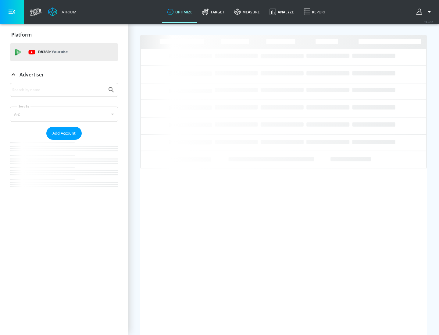 The height and width of the screenshot is (335, 439). What do you see at coordinates (58, 90) in the screenshot?
I see `input: Search by name` at bounding box center [58, 90].